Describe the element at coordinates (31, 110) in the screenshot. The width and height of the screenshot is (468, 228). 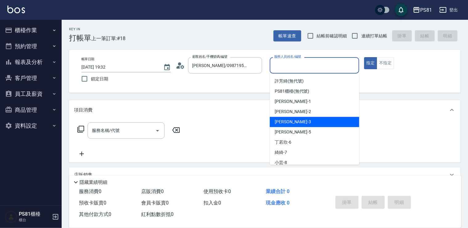
I see `button: 商品管理` at that location.